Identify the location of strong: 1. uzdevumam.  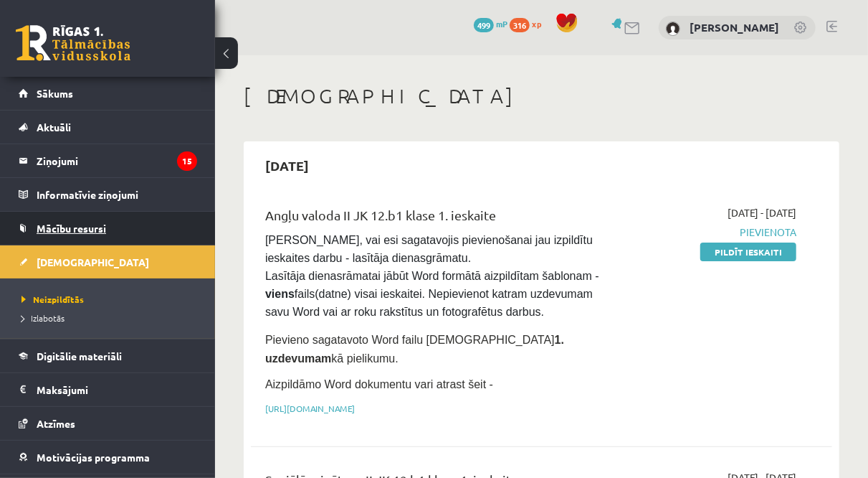
(414, 349).